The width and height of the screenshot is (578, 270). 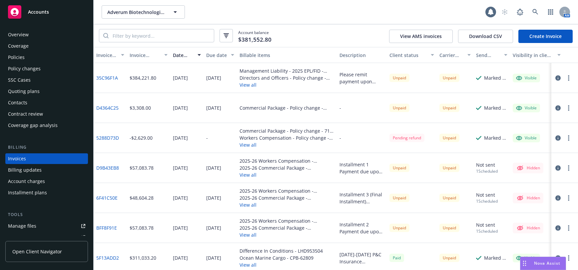 I want to click on span: Adverum Biotechnologies, Inc., so click(x=136, y=12).